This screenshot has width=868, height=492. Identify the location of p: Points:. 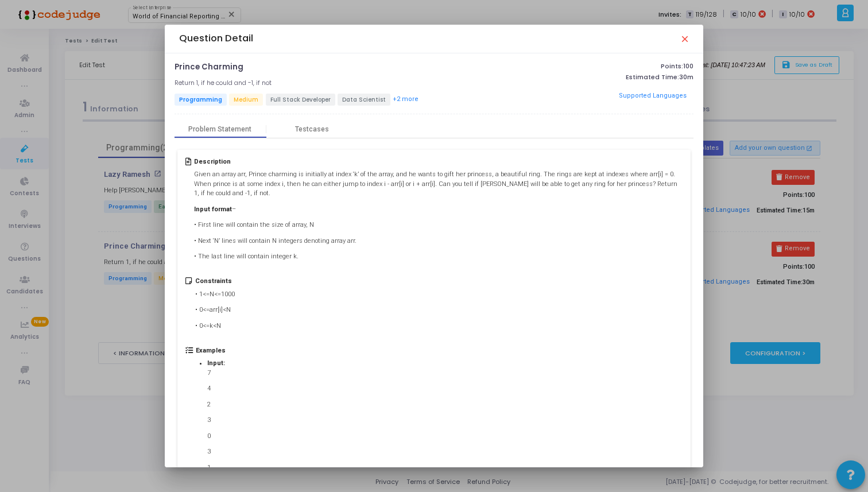
(609, 66).